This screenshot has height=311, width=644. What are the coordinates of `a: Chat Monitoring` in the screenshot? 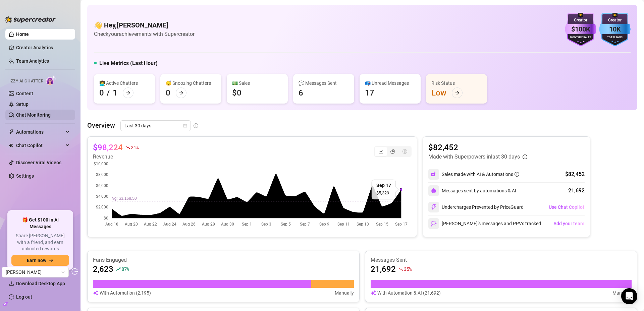 It's located at (34, 115).